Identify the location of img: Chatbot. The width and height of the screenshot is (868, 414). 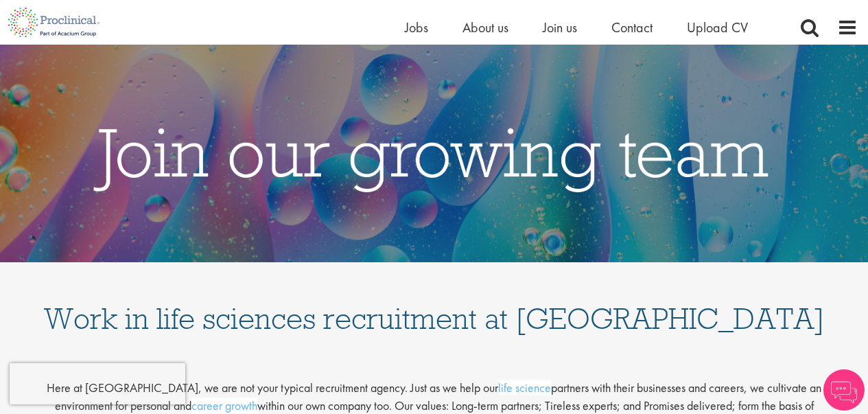
(844, 390).